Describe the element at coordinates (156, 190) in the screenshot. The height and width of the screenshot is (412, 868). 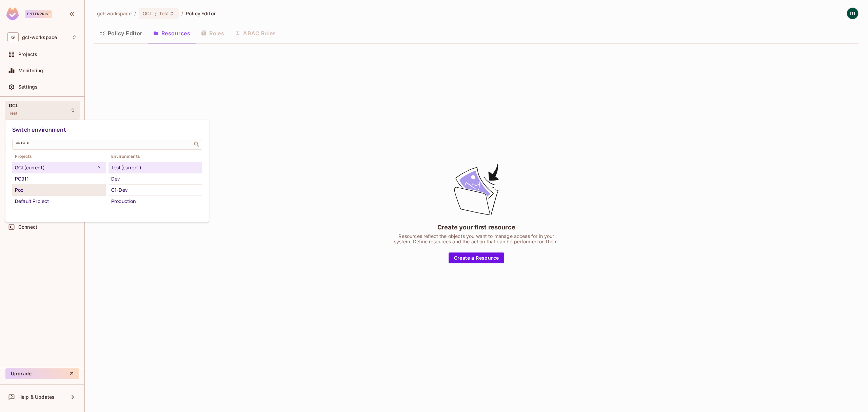
I see `div: C1-Dev` at that location.